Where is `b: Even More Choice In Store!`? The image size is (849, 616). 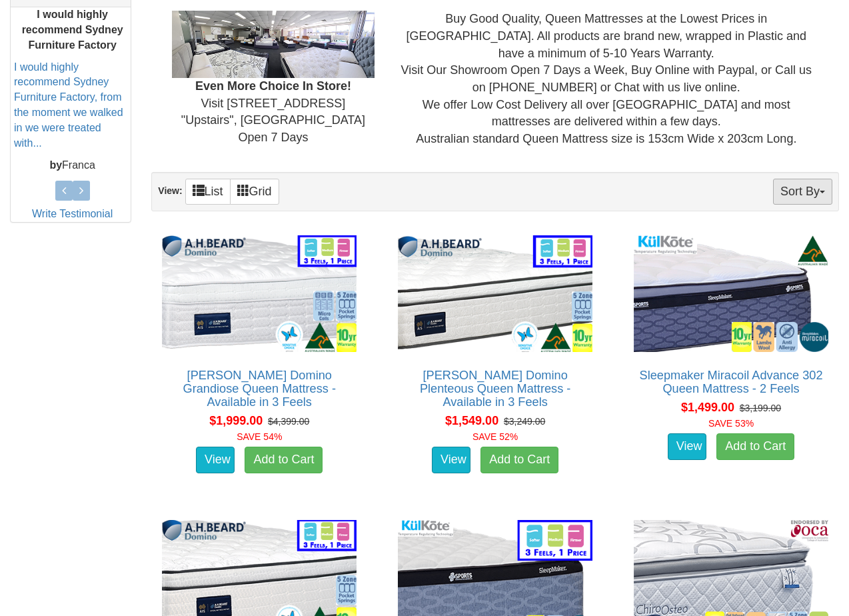 b: Even More Choice In Store! is located at coordinates (274, 86).